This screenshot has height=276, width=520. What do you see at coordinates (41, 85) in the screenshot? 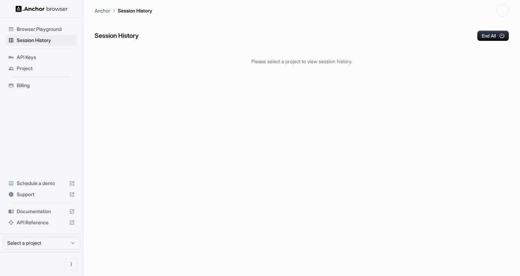
I see `div: Billing` at bounding box center [41, 85].